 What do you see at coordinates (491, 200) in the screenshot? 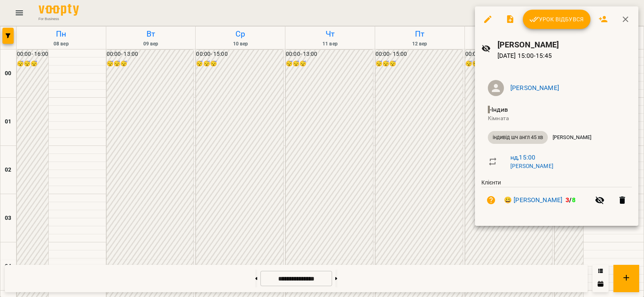
I see `button: Візит ще не сплачено. Додати оплату?` at bounding box center [491, 200].